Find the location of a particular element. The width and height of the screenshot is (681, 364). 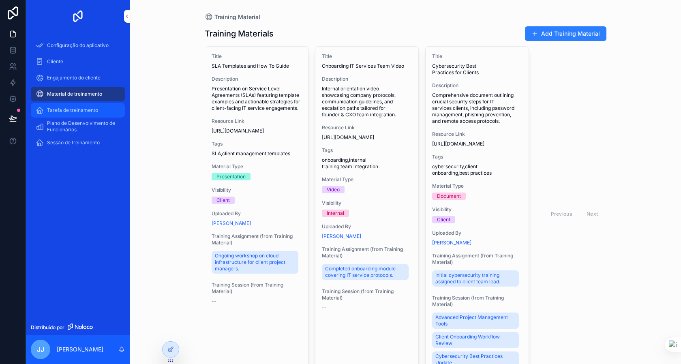

span: Completed onboarding module covering IT service protocols. is located at coordinates (365, 272).